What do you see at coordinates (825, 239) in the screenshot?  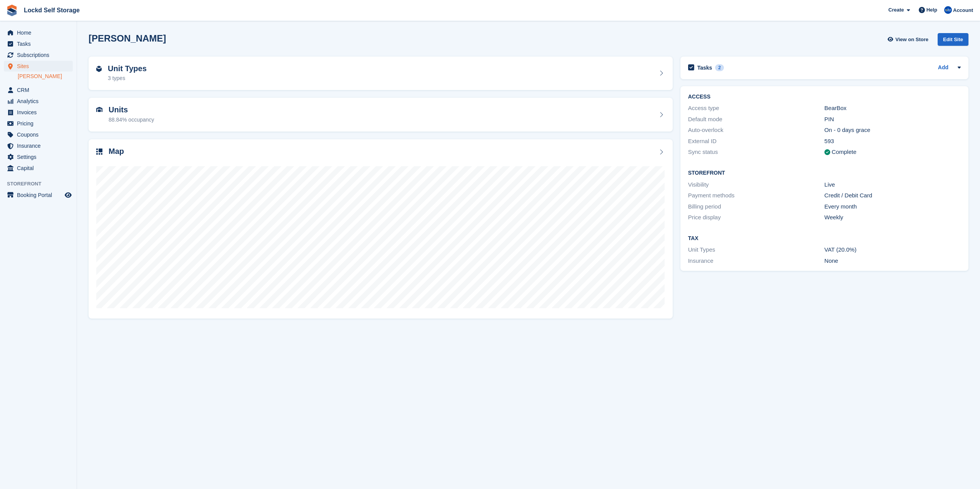 I see `h2: Tax` at bounding box center [825, 239].